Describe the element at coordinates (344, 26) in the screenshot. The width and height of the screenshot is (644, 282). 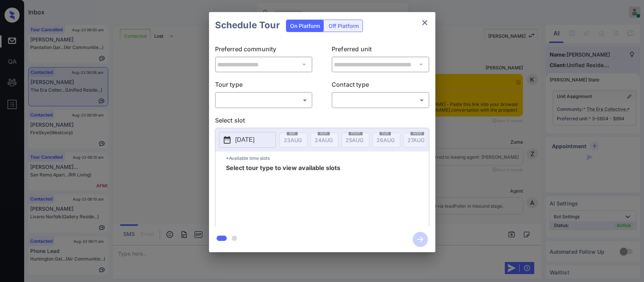
I see `div: Off Platform` at that location.